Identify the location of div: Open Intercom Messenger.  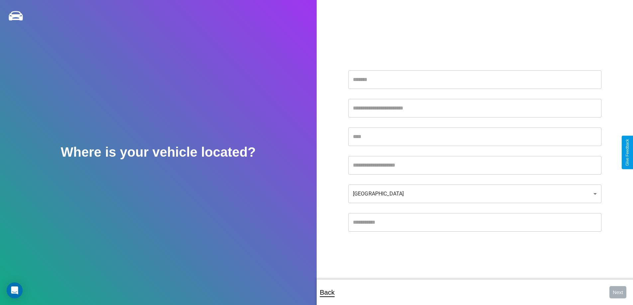
(15, 291).